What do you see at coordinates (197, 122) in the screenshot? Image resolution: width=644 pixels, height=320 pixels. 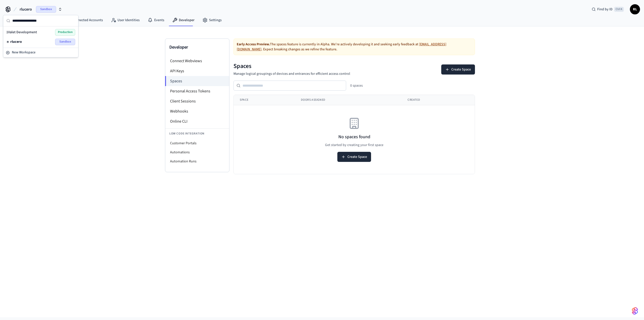 I see `li: Online CLI` at bounding box center [197, 122].